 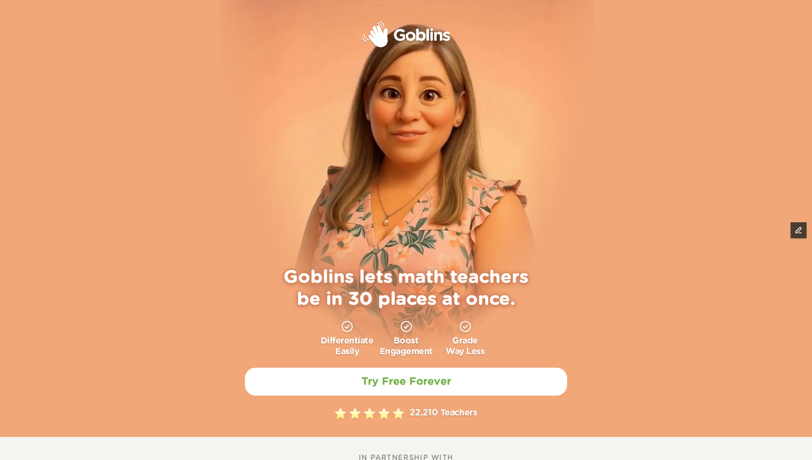 What do you see at coordinates (406, 382) in the screenshot?
I see `a: Try Free Forever` at bounding box center [406, 382].